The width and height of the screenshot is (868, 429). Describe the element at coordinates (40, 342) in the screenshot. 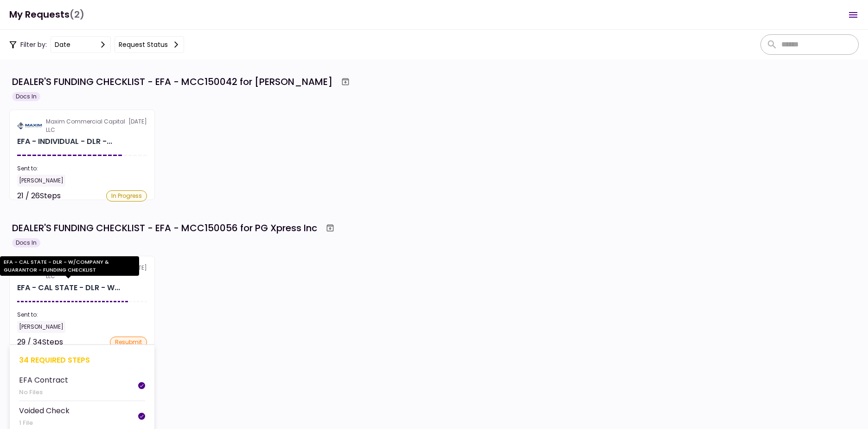

I see `div: 29 / 34 Steps` at that location.